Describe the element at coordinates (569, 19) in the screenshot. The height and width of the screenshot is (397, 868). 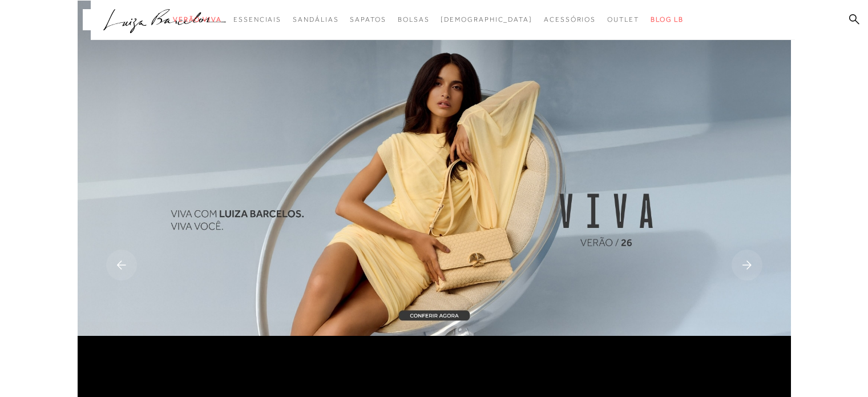
I see `span: Acessórios` at that location.